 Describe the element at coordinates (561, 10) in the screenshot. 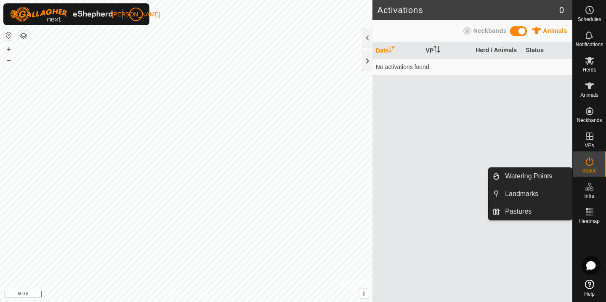

I see `span: 0` at that location.